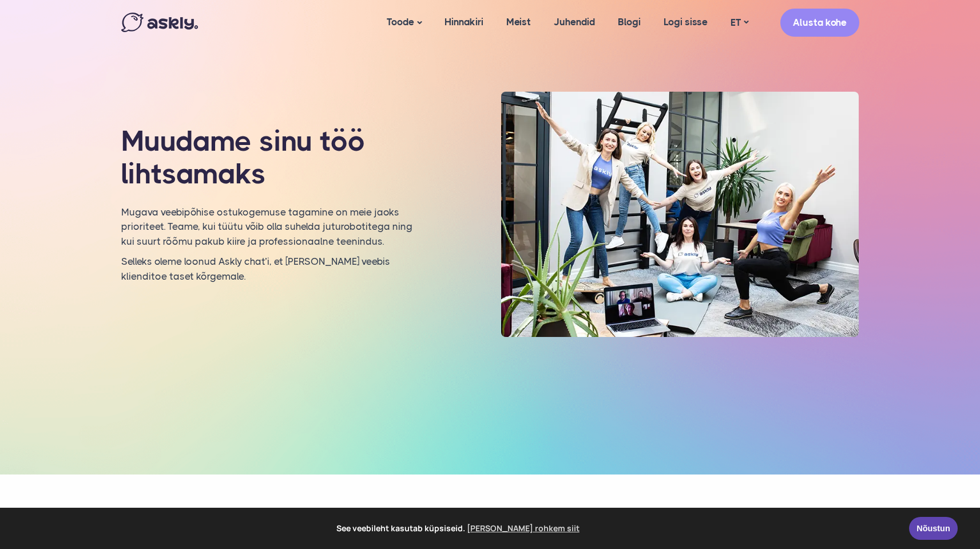 The height and width of the screenshot is (549, 980). I want to click on img: Askly, so click(160, 22).